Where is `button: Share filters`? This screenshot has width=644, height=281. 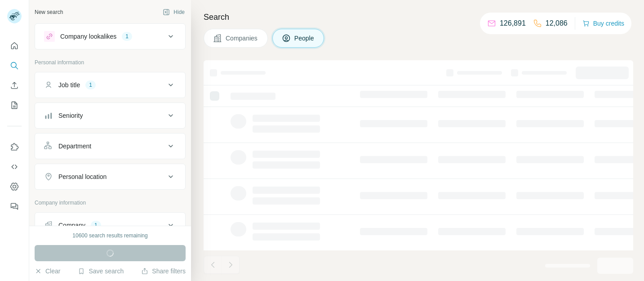
button: Share filters is located at coordinates (163, 271).